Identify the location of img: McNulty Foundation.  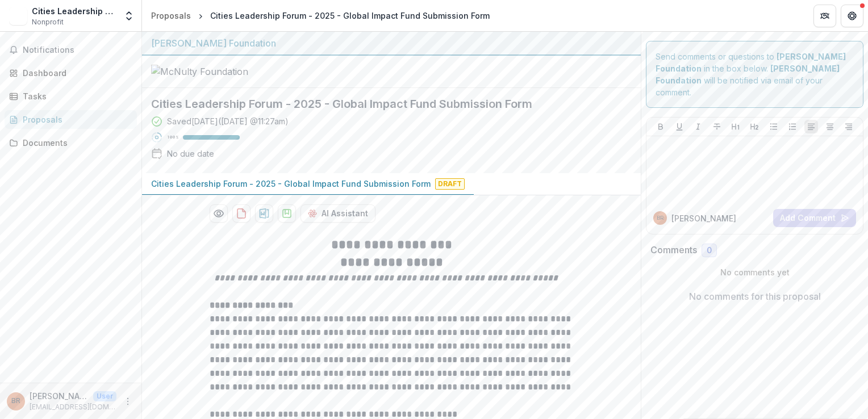
(208, 72).